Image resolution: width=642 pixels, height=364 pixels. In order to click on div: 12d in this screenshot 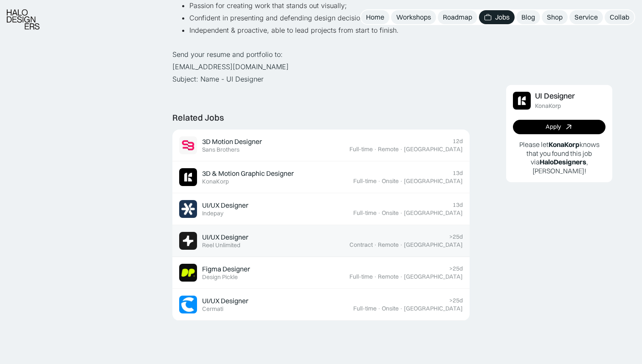, I will do `click(458, 141)`.